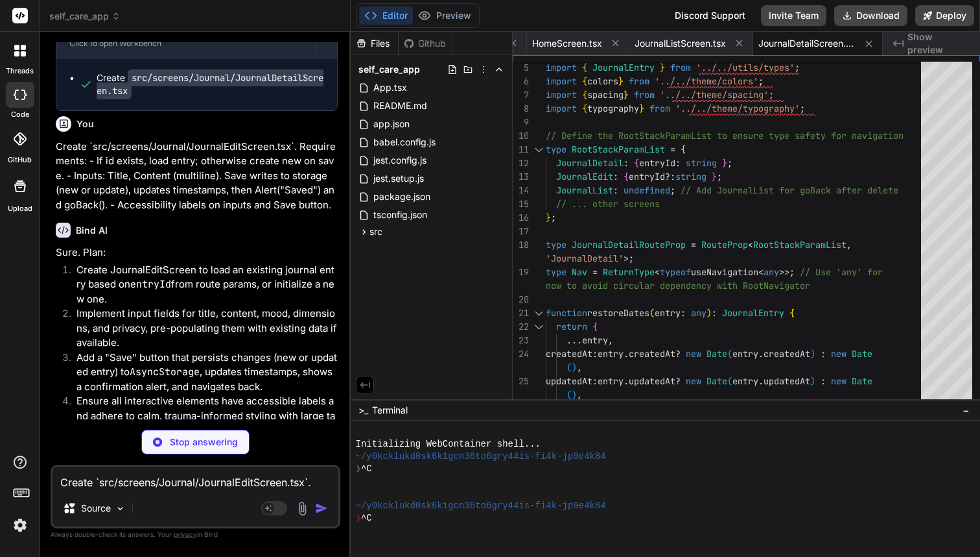 This screenshot has width=980, height=557. What do you see at coordinates (691, 176) in the screenshot?
I see `span: string` at bounding box center [691, 176].